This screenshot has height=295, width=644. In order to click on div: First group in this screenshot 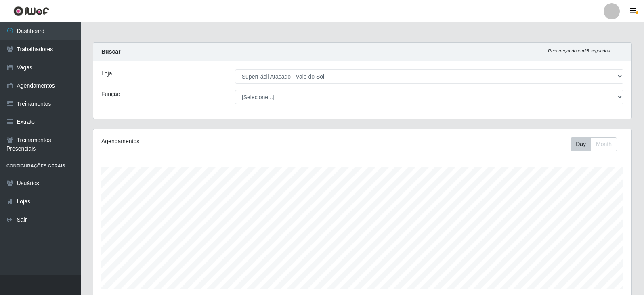, I will do `click(594, 144)`.